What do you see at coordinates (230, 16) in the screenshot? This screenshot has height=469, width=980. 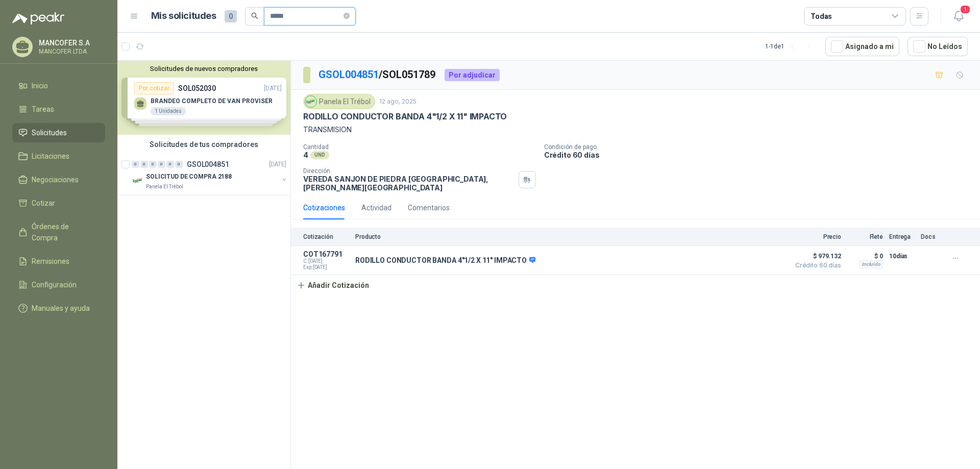 I see `span: 0` at bounding box center [230, 16].